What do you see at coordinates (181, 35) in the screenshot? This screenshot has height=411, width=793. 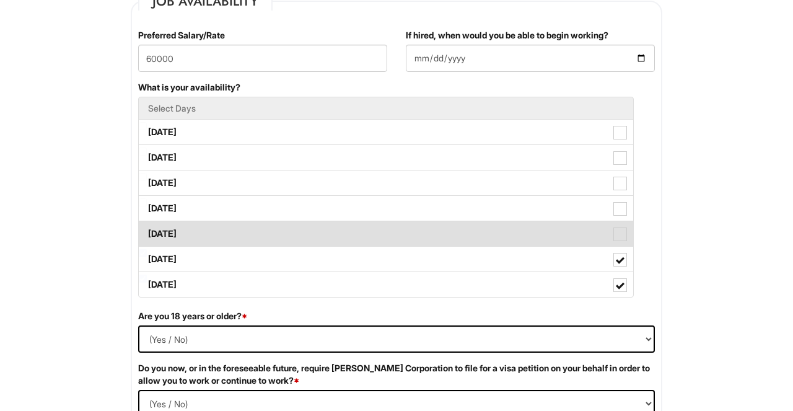 I see `label: Preferred Salary/Rate` at bounding box center [181, 35].